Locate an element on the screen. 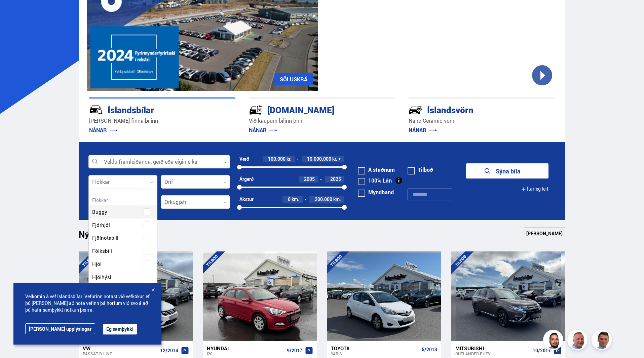  span: 100.000 is located at coordinates (277, 159).